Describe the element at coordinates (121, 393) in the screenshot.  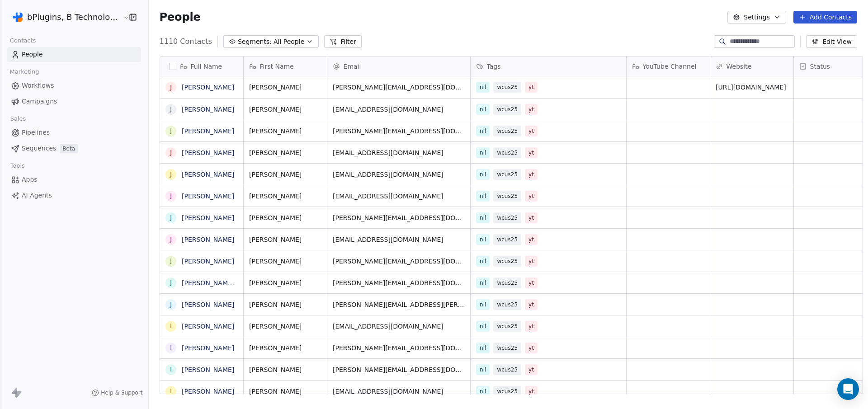
I see `span: Help & Support` at that location.